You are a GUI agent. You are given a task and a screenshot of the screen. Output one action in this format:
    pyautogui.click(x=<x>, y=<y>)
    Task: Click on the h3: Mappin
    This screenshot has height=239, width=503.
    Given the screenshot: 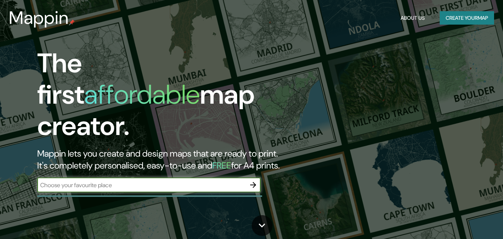 What is the action you would take?
    pyautogui.click(x=39, y=18)
    